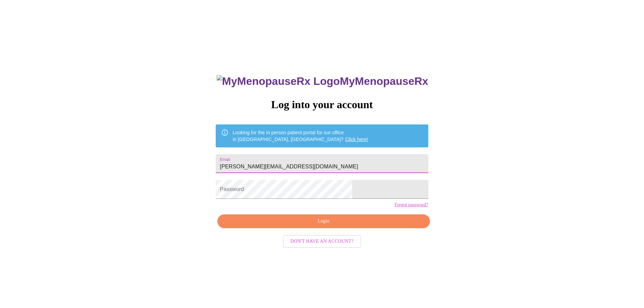 This screenshot has height=308, width=644. What do you see at coordinates (356, 139) in the screenshot?
I see `a: Click here!` at bounding box center [356, 139].